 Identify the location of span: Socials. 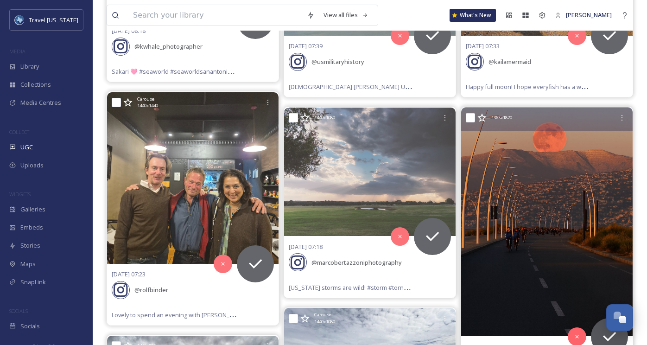
(30, 326).